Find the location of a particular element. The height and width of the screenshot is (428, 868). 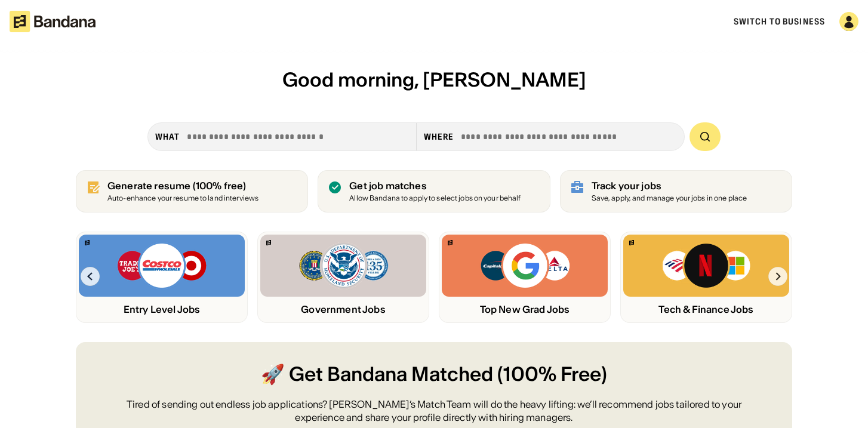

img: Capital One, Google, Delta logos is located at coordinates (525, 265).